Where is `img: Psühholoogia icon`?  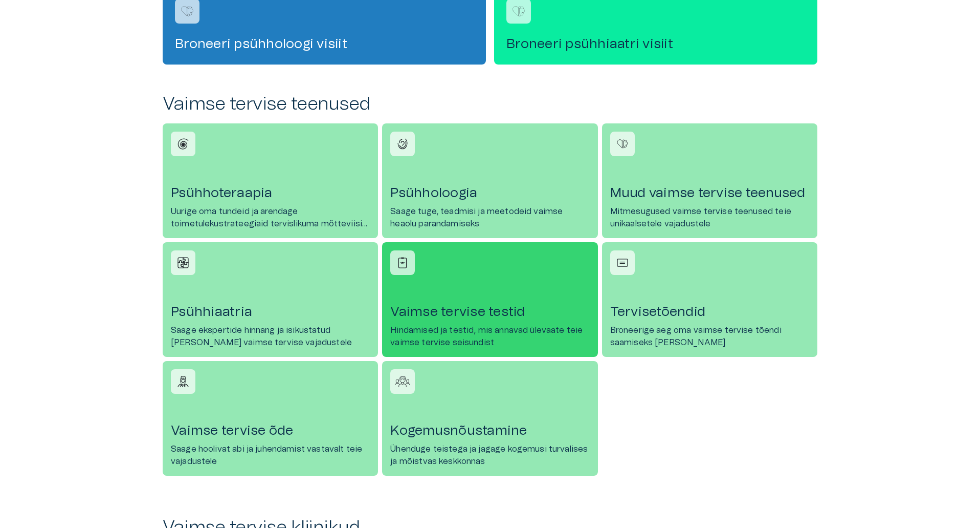 img: Psühholoogia icon is located at coordinates (403, 144).